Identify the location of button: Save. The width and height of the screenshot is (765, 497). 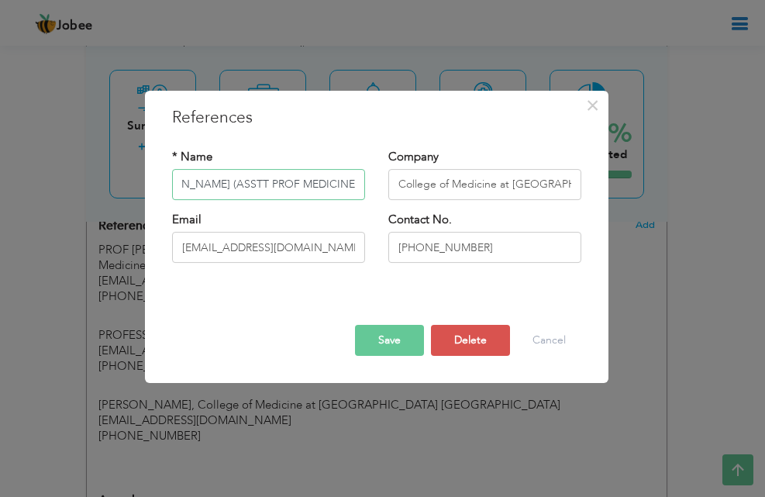
(389, 340).